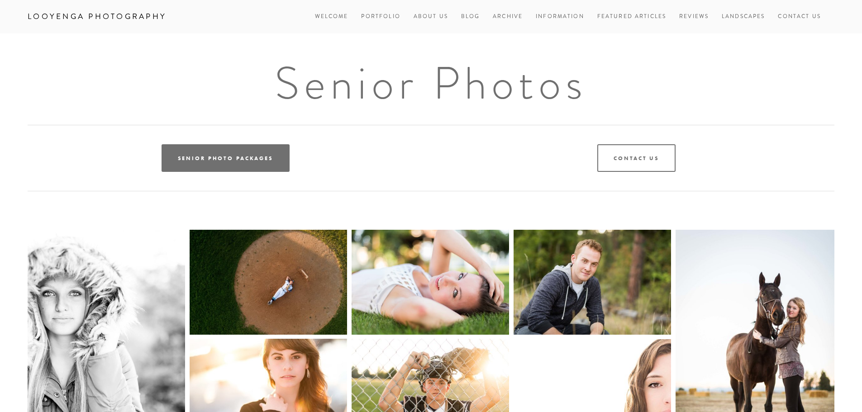  Describe the element at coordinates (225, 158) in the screenshot. I see `a: Senior Photo Packages` at that location.